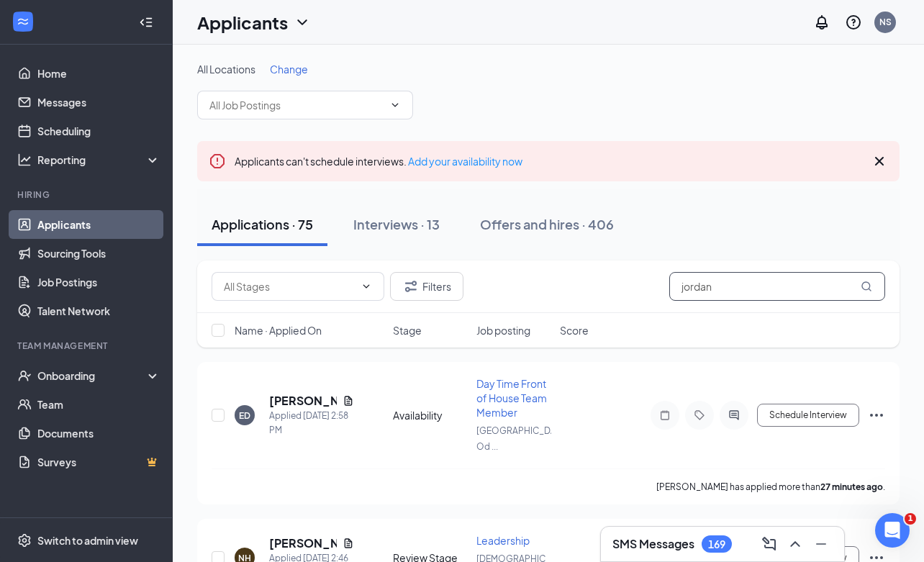  What do you see at coordinates (289, 69) in the screenshot?
I see `span: Change` at bounding box center [289, 69].